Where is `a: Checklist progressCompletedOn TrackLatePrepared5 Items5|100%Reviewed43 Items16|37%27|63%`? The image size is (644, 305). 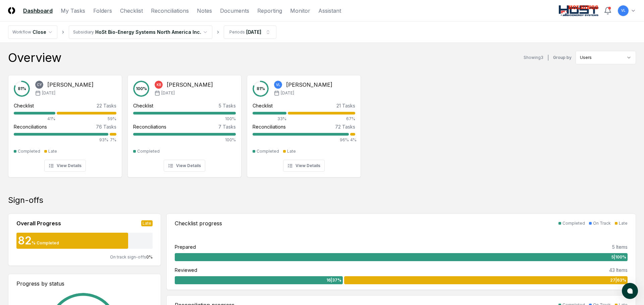
a: Checklist progressCompletedOn TrackLatePrepared5 Items5|100%Reviewed43 Items16|37%27|63% is located at coordinates (401, 252).